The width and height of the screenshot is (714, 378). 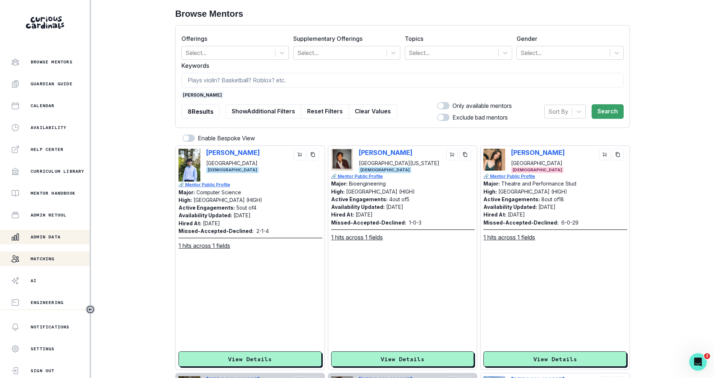 I want to click on p: Browse Mentors, so click(x=51, y=62).